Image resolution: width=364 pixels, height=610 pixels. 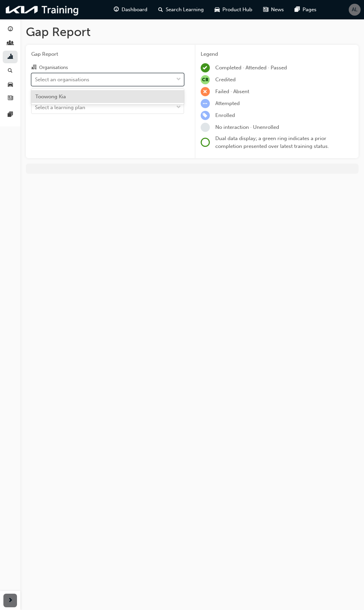 I want to click on span: learningRecordVerb_ENROLL-icon, so click(x=205, y=115).